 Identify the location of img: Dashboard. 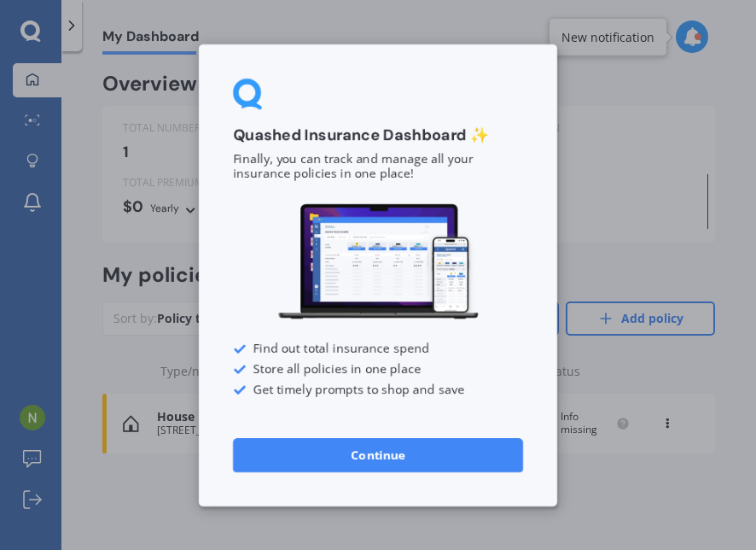
(378, 261).